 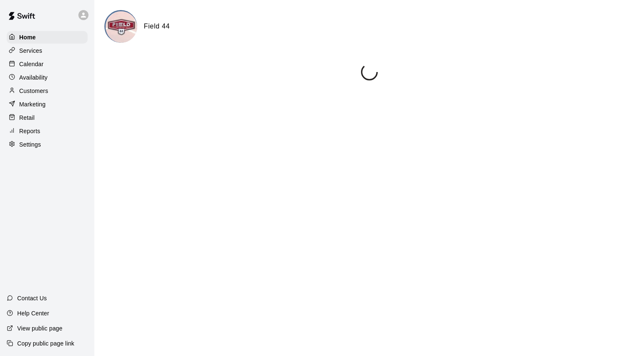 What do you see at coordinates (47, 145) in the screenshot?
I see `a: Settings` at bounding box center [47, 145].